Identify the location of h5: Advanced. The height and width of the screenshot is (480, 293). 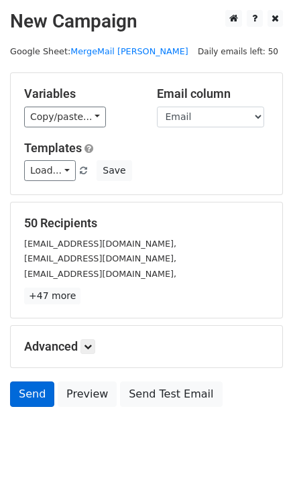
(146, 347).